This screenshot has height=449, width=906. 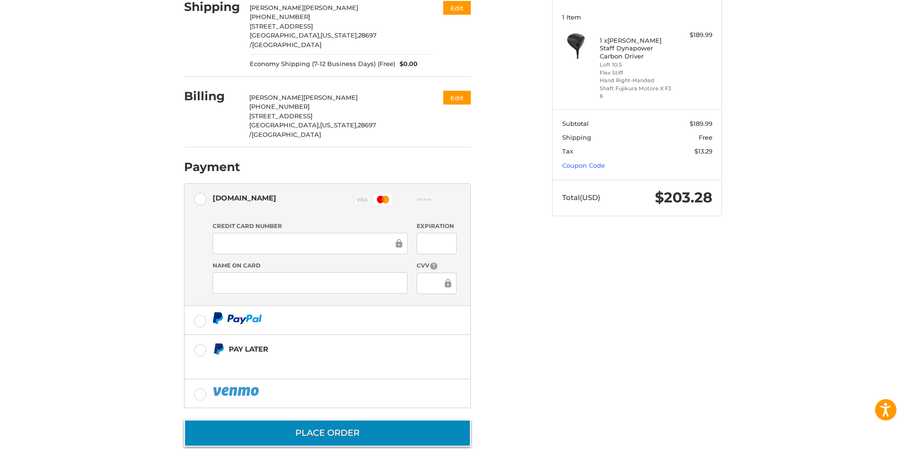 What do you see at coordinates (567, 151) in the screenshot?
I see `span: Tax` at bounding box center [567, 151].